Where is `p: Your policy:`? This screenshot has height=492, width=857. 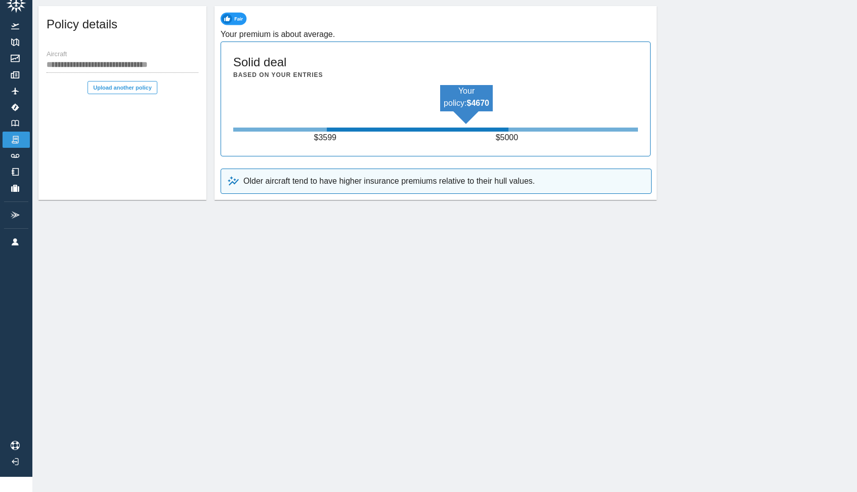
p: Your policy: is located at coordinates (466, 97).